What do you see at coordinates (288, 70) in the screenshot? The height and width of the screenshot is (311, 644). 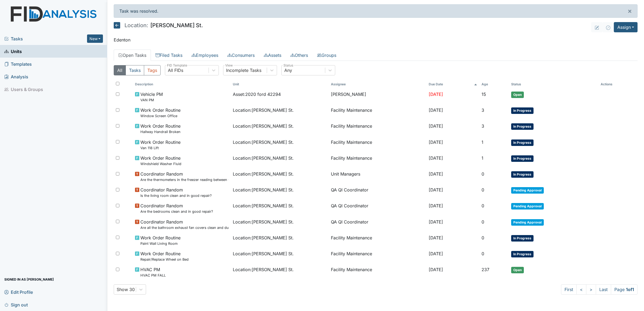 I see `div: Any` at bounding box center [288, 70].